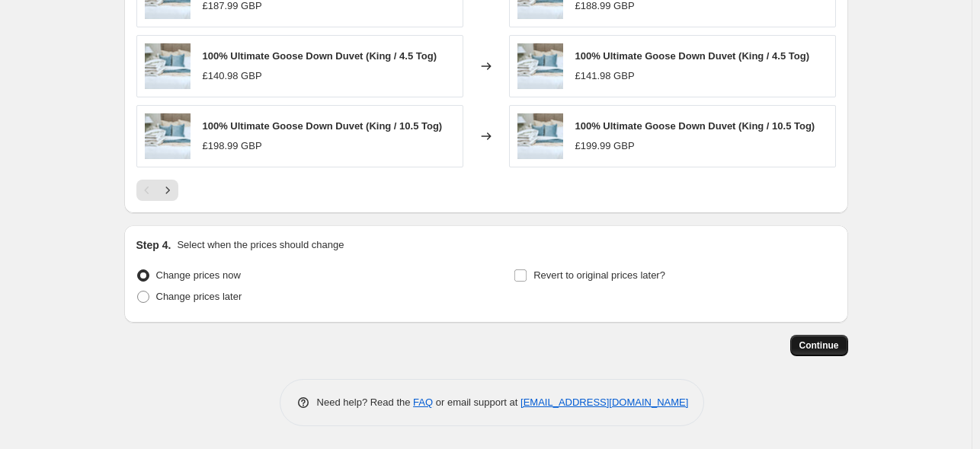 The image size is (980, 449). What do you see at coordinates (154, 245) in the screenshot?
I see `h2: Step 4.` at bounding box center [154, 245].